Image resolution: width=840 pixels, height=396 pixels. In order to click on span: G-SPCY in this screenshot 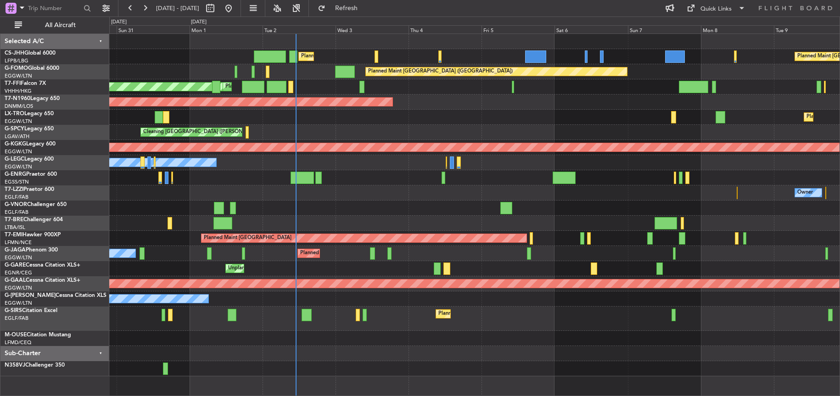, I will do `click(14, 129)`.